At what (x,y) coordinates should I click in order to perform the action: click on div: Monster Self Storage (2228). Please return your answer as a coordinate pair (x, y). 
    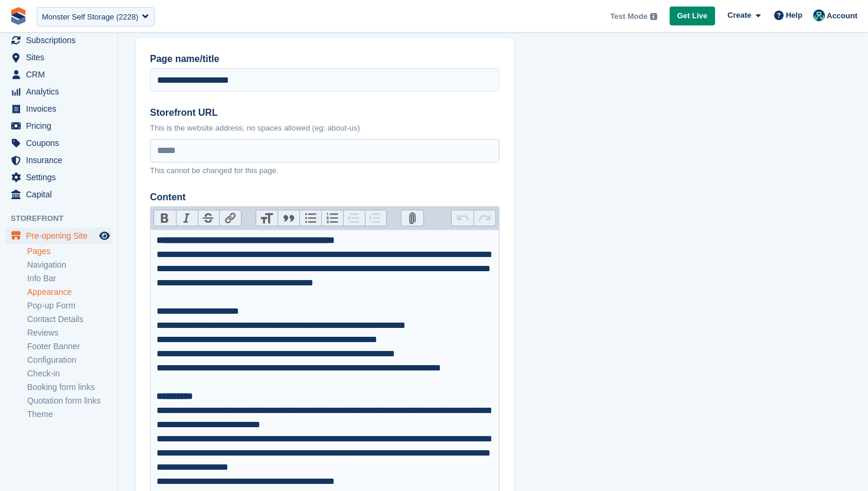
    Looking at the image, I should click on (90, 17).